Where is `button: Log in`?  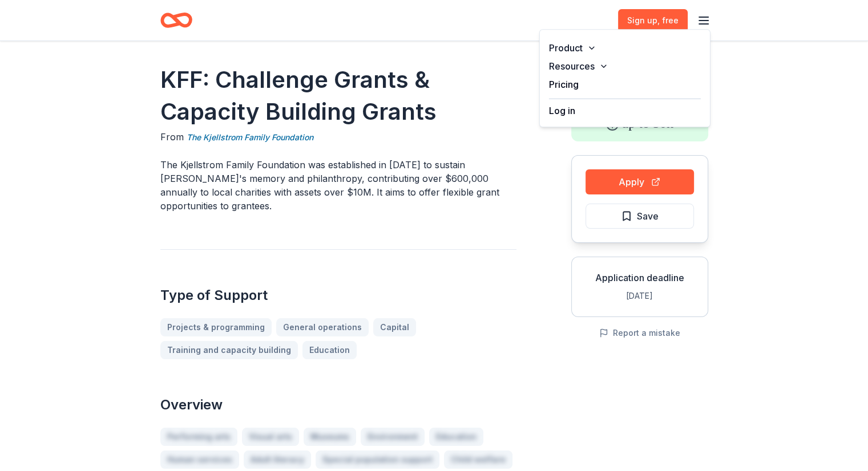 button: Log in is located at coordinates (562, 110).